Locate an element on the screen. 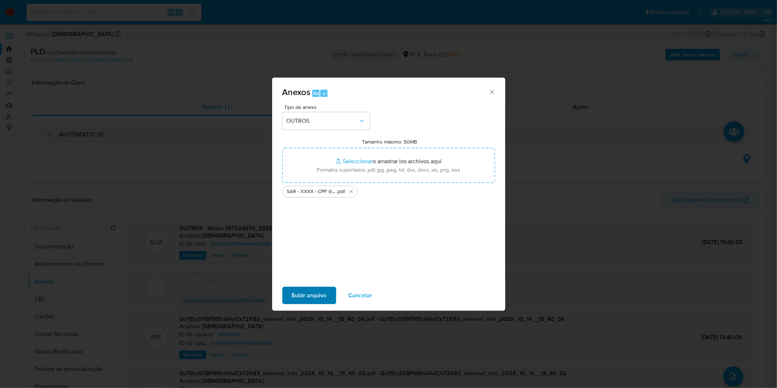 This screenshot has height=388, width=777. span: Alt is located at coordinates (316, 93).